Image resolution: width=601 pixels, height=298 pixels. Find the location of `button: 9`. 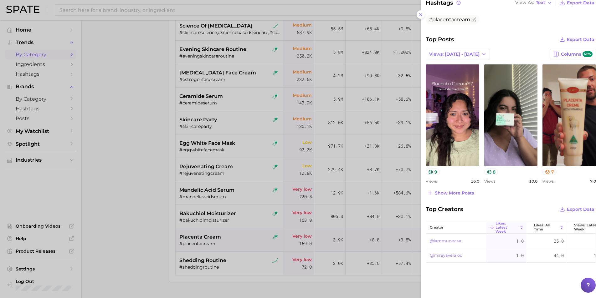

button: 9 is located at coordinates (433, 172).